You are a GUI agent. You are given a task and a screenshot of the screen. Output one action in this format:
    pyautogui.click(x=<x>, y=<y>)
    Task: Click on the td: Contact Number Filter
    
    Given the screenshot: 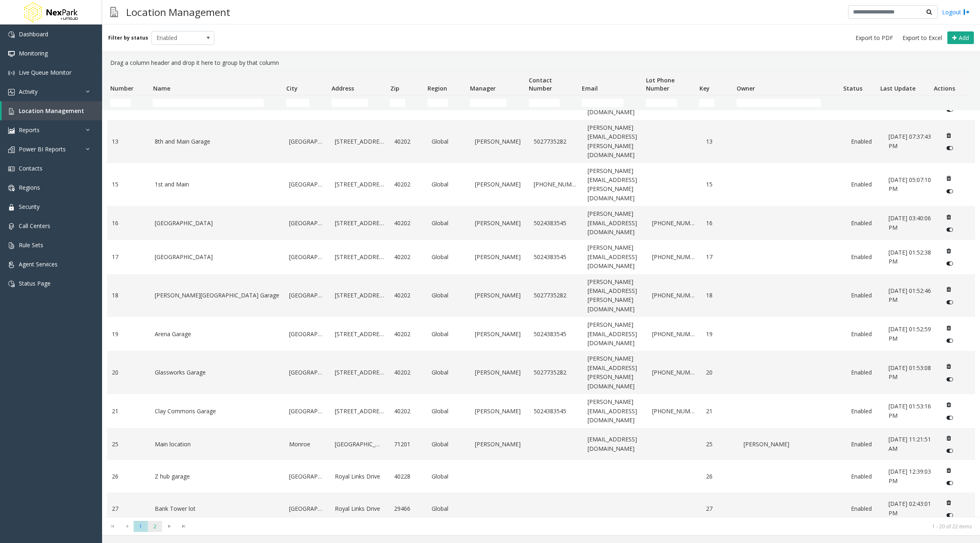 What is the action you would take?
    pyautogui.click(x=552, y=103)
    